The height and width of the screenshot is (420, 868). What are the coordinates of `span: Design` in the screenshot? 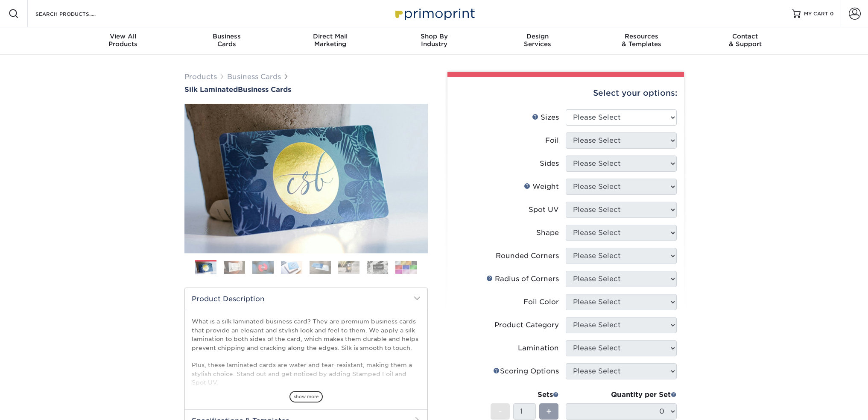 It's located at (537, 36).